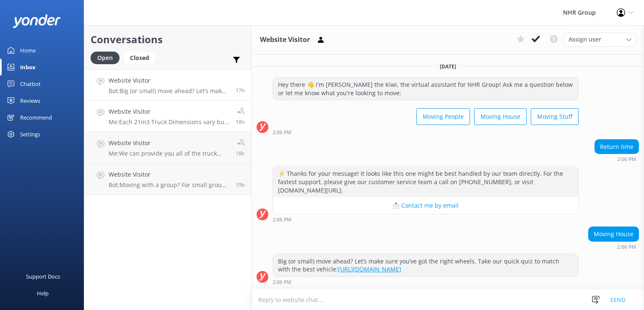 Image resolution: width=644 pixels, height=310 pixels. Describe the element at coordinates (169, 185) in the screenshot. I see `p: Bot: Moving with a group? For small groups of 1–5 people, you can enquire about our cars and SUVs...` at that location.